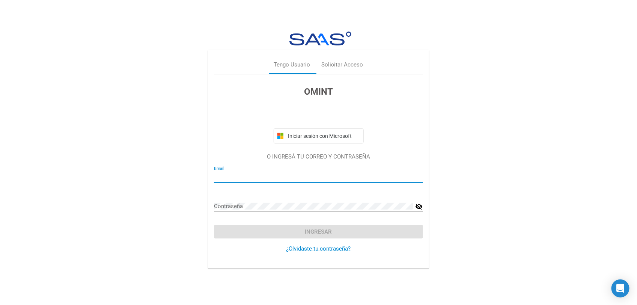  Describe the element at coordinates (620, 288) in the screenshot. I see `div: Open Intercom Messenger` at that location.